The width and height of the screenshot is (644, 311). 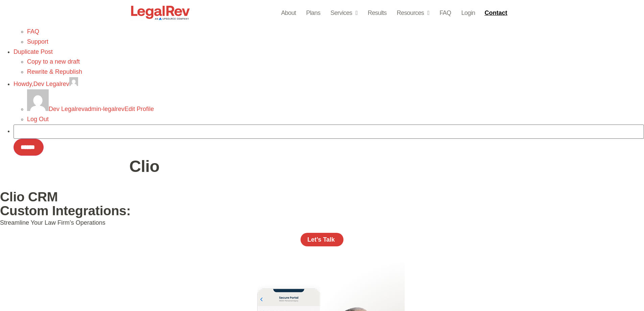 What do you see at coordinates (321, 239) in the screenshot?
I see `span: Let’s Talk` at bounding box center [321, 239].